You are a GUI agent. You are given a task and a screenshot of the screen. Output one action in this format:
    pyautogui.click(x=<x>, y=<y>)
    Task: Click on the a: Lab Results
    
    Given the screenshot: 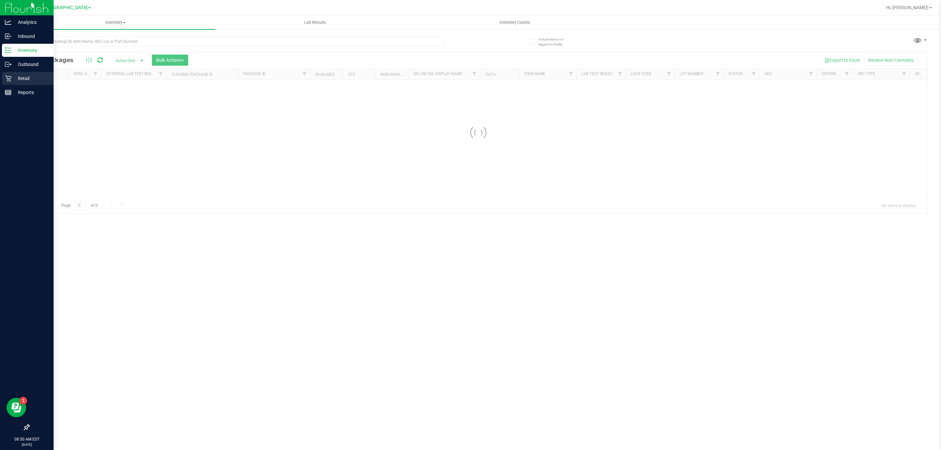 What is the action you would take?
    pyautogui.click(x=315, y=23)
    